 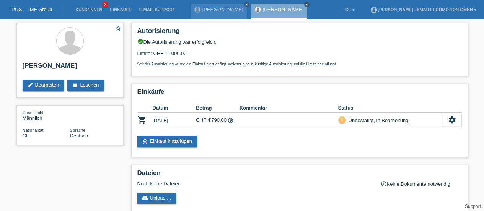 I want to click on a: Kund*innen, so click(x=89, y=10).